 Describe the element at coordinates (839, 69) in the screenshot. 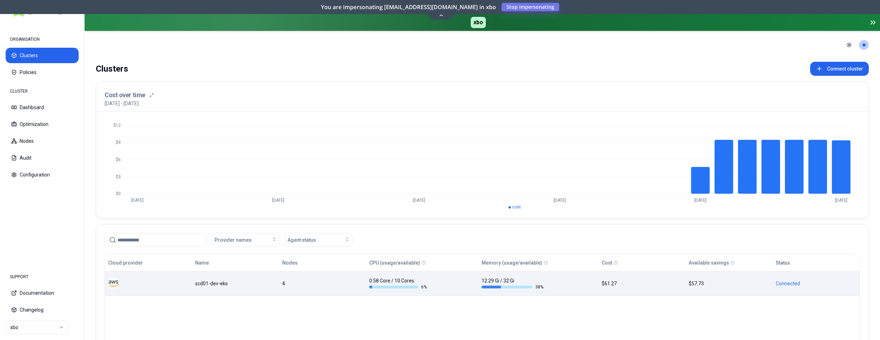

I see `button: Connect cluster` at that location.